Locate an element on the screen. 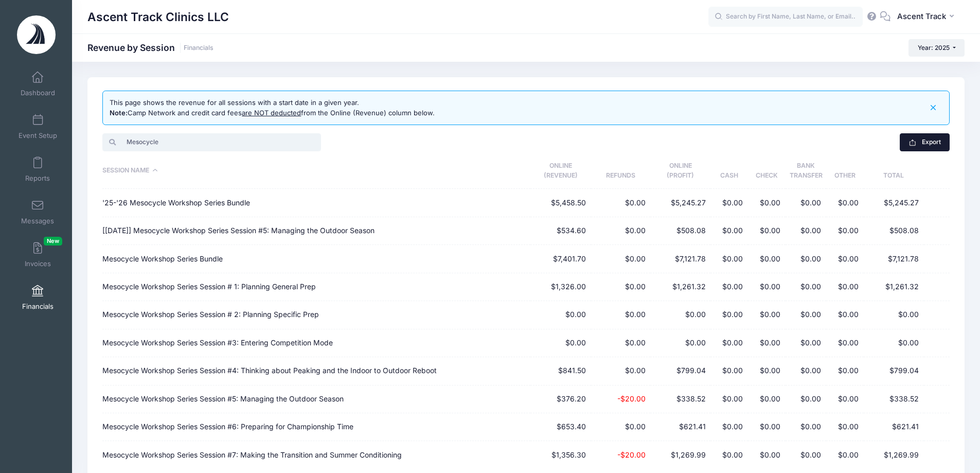 The image size is (980, 473). td: -$20.00 is located at coordinates (620, 454).